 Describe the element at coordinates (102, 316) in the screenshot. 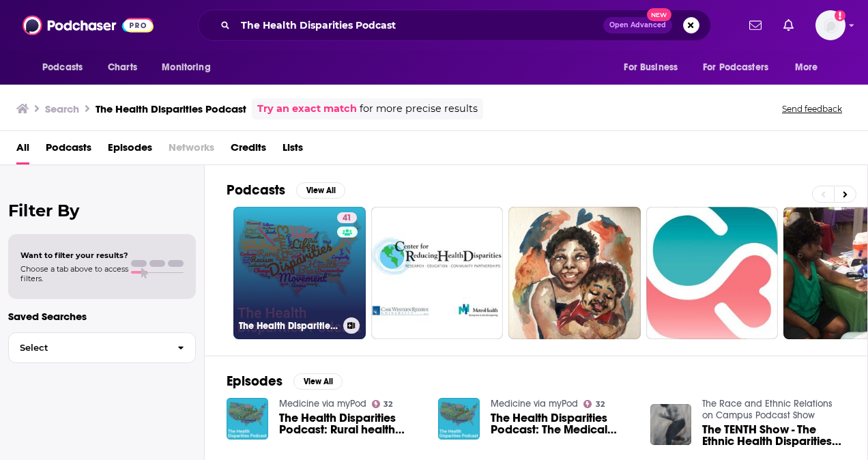

I see `p: Saved Searches` at that location.